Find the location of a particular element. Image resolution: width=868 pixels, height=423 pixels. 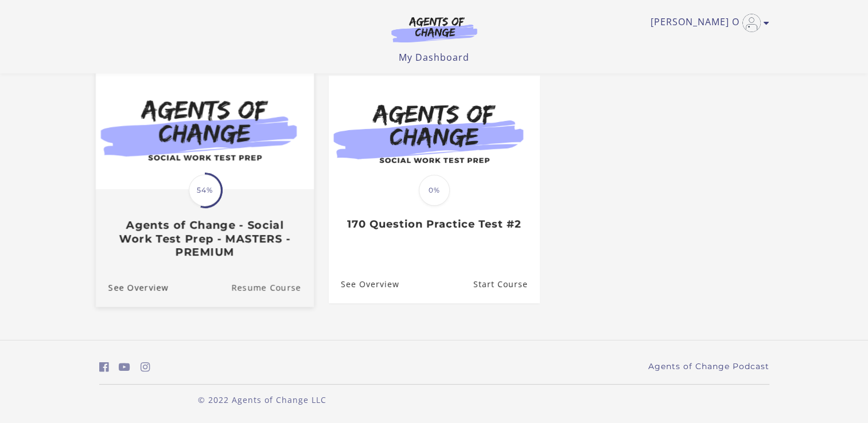

a: 170 Question Practice Test #2: Resume Course is located at coordinates (506, 284).